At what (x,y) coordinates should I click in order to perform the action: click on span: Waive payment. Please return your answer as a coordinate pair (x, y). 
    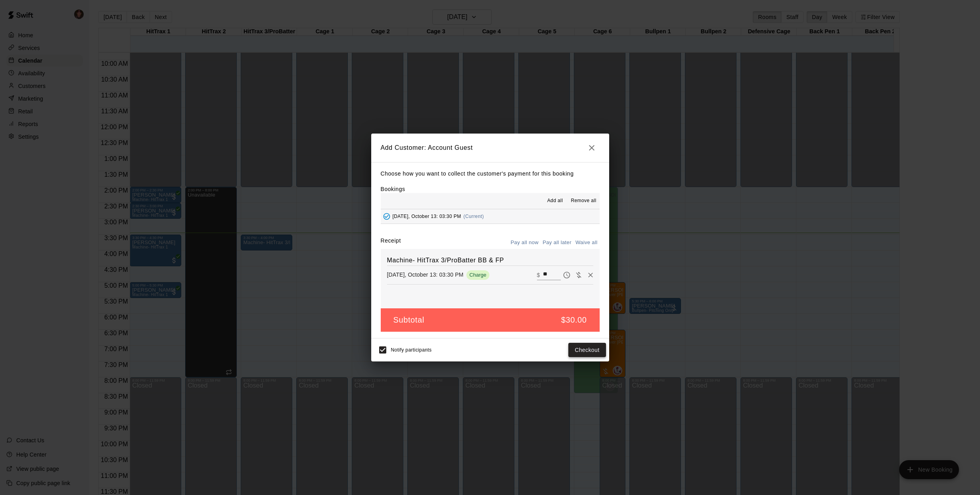
    Looking at the image, I should click on (579, 274).